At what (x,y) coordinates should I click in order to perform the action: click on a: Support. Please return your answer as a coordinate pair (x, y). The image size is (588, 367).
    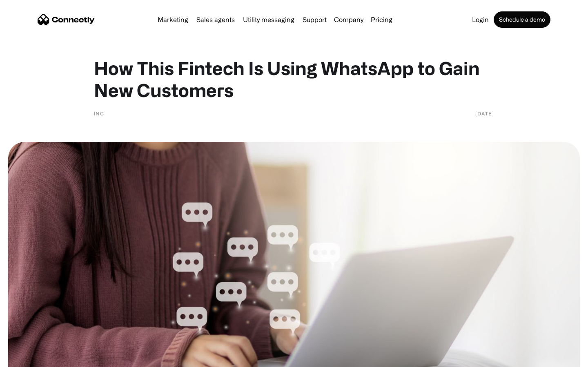
    Looking at the image, I should click on (315, 20).